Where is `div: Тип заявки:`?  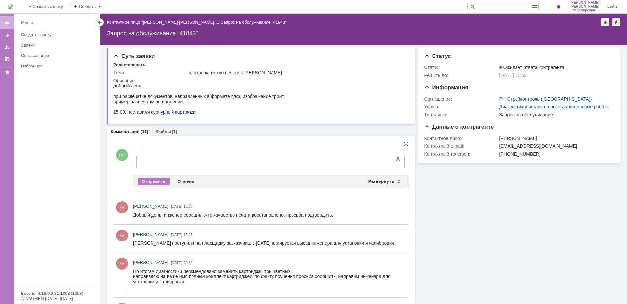 div: Тип заявки: is located at coordinates (461, 115).